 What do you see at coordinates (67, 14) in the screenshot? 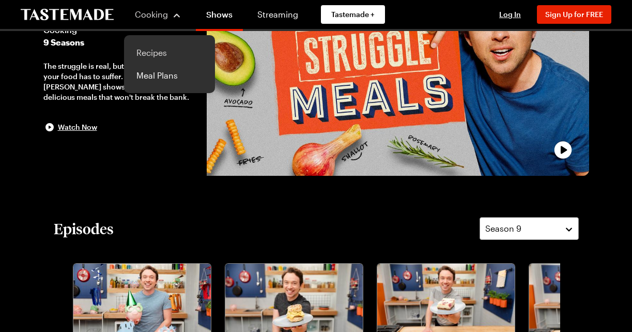
I see `a: To Tastemade Home Page` at bounding box center [67, 14].